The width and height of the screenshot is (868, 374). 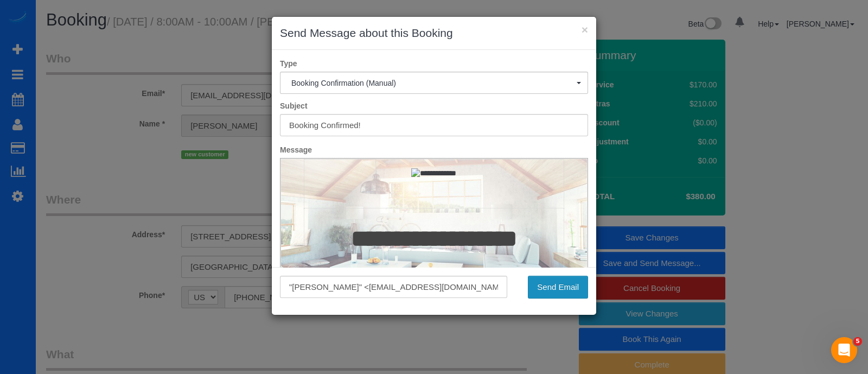 I want to click on label: Subject, so click(x=434, y=106).